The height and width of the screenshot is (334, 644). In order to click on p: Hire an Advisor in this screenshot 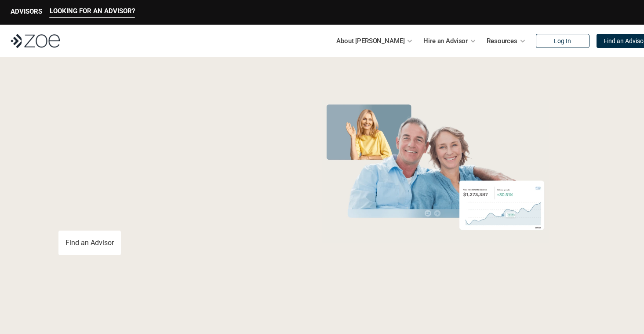, I will do `click(445, 41)`.